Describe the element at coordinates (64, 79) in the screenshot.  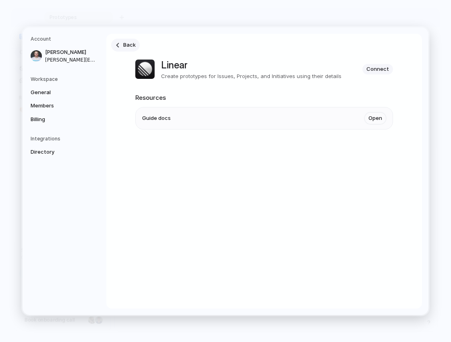
I see `h5: Workspace` at that location.